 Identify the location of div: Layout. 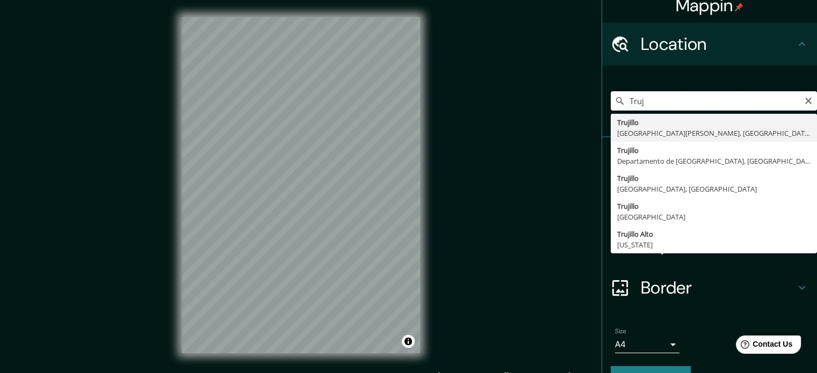
(710, 245).